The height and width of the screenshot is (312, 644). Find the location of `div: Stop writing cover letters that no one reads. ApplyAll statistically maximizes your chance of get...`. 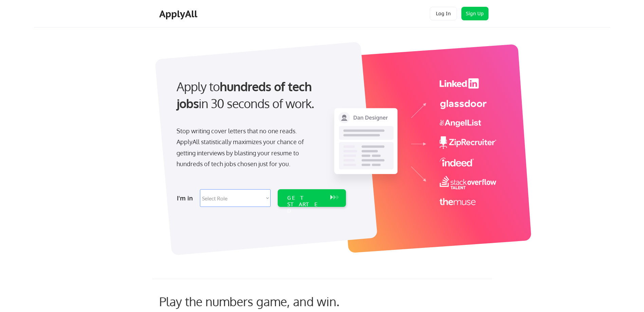

div: Stop writing cover letters that no one reads. ApplyAll statistically maximizes your chance of get... is located at coordinates (246, 148).